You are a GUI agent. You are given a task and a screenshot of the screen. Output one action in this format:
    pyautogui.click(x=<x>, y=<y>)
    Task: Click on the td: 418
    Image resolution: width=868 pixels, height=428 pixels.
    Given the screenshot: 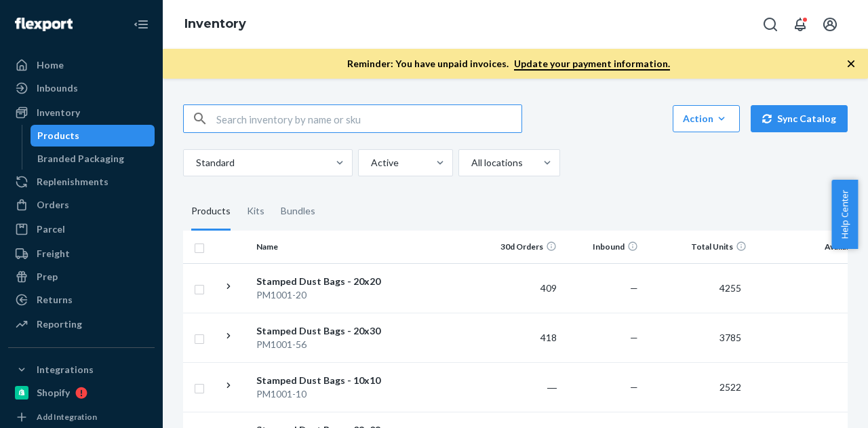 What is the action you would take?
    pyautogui.click(x=522, y=338)
    